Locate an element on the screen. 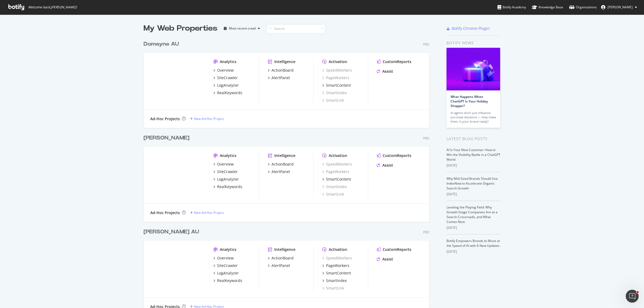 The image size is (644, 308). a: Domayne AU is located at coordinates (162, 44).